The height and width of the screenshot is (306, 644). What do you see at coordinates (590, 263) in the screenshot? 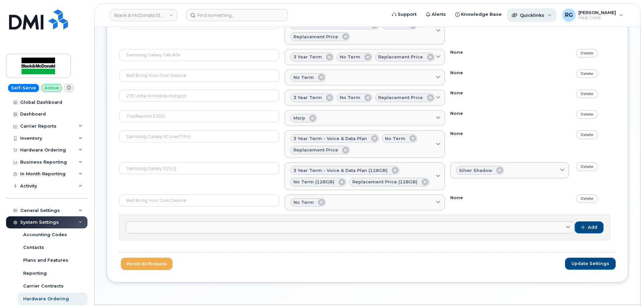
I see `button: Update Settings` at bounding box center [590, 263].